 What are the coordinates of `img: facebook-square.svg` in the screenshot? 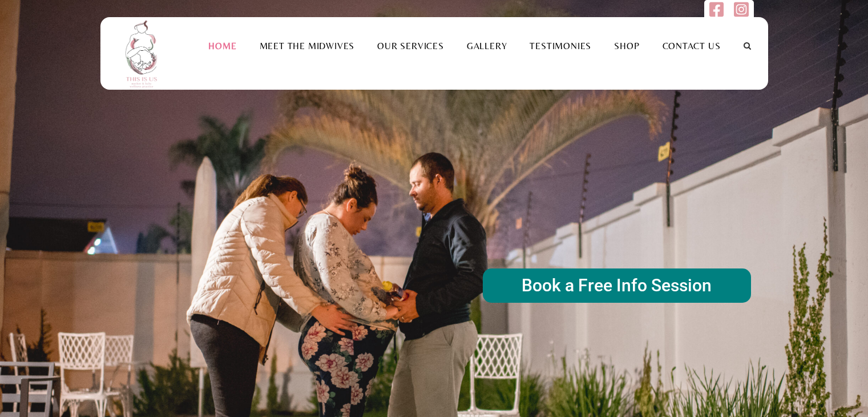 It's located at (716, 10).